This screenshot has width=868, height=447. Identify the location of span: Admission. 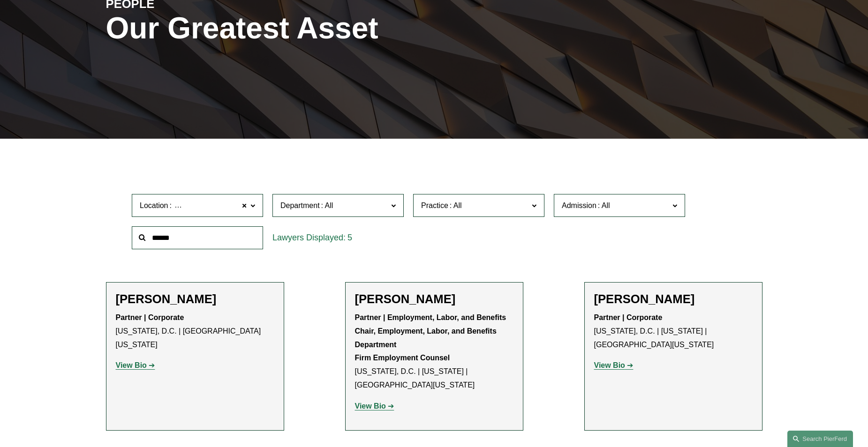
(579, 205).